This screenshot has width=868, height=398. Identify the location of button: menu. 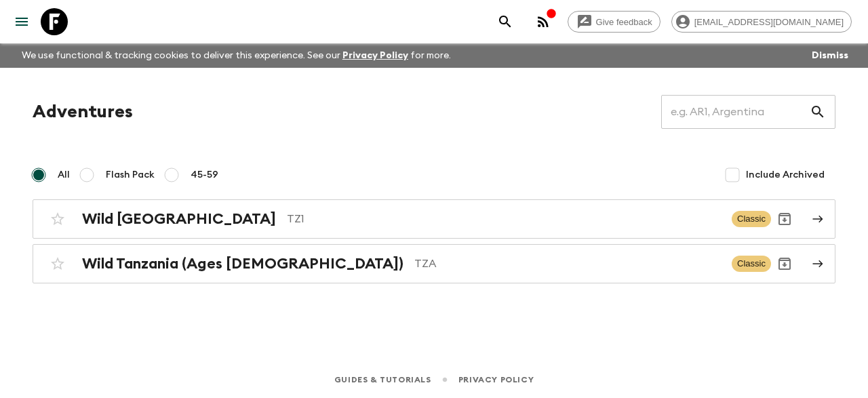
(22, 22).